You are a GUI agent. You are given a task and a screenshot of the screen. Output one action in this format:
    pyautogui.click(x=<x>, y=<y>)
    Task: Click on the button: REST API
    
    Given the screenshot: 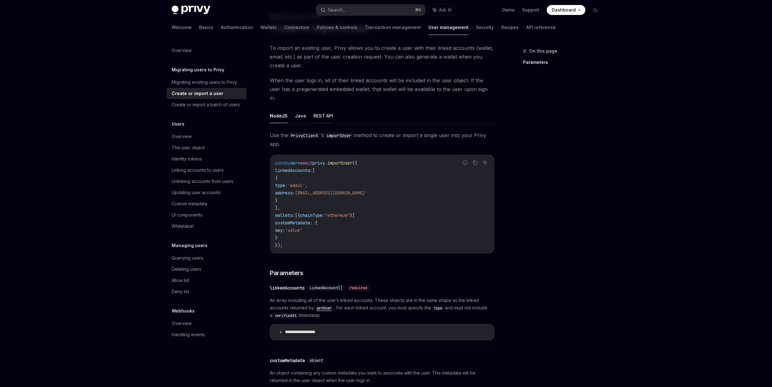 What is the action you would take?
    pyautogui.click(x=323, y=116)
    